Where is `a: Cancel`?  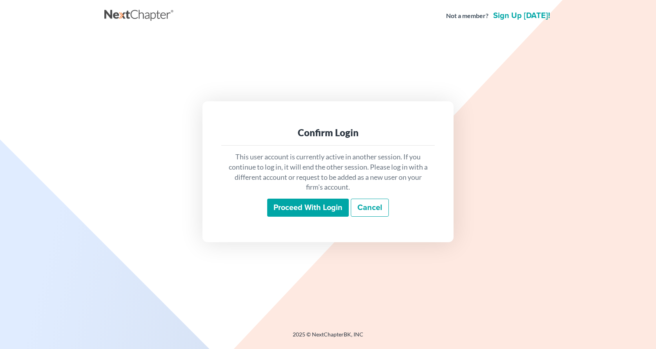
a: Cancel is located at coordinates (369, 207).